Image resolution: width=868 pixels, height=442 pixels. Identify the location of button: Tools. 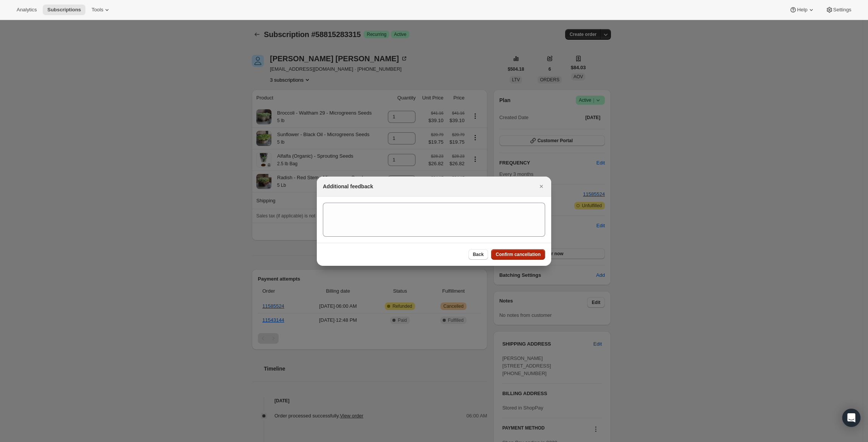
(101, 10).